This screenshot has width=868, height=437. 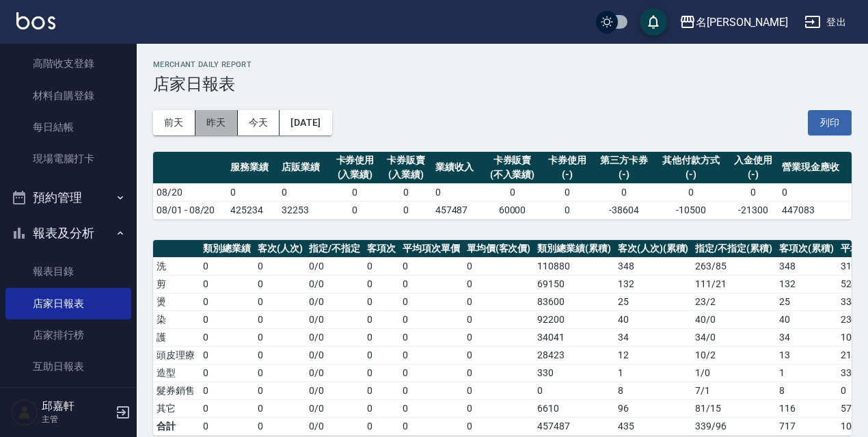 What do you see at coordinates (499, 249) in the screenshot?
I see `th: 單均價(客次價)` at bounding box center [499, 249].